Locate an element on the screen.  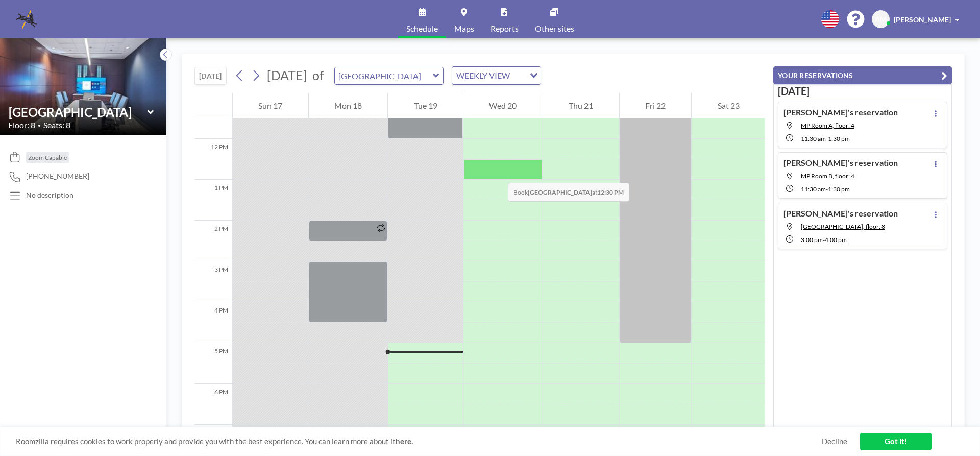
div: 12 PM is located at coordinates (213, 159).